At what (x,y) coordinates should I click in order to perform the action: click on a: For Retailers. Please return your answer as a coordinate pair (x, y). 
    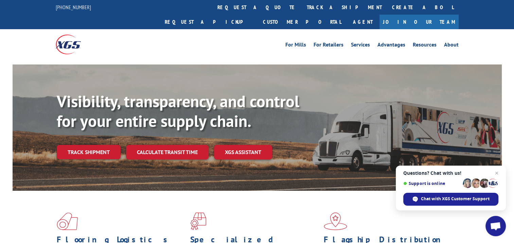
    Looking at the image, I should click on (328, 46).